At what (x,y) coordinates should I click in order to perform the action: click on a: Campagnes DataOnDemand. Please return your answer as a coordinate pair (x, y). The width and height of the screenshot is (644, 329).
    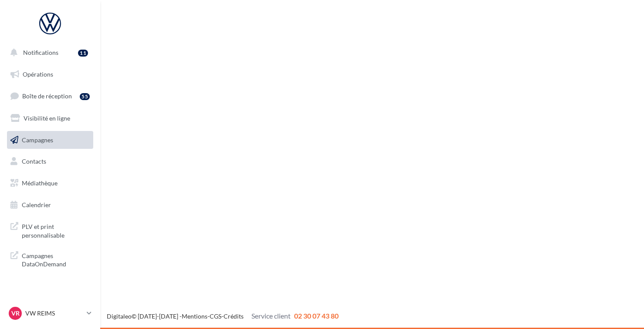
    Looking at the image, I should click on (50, 259).